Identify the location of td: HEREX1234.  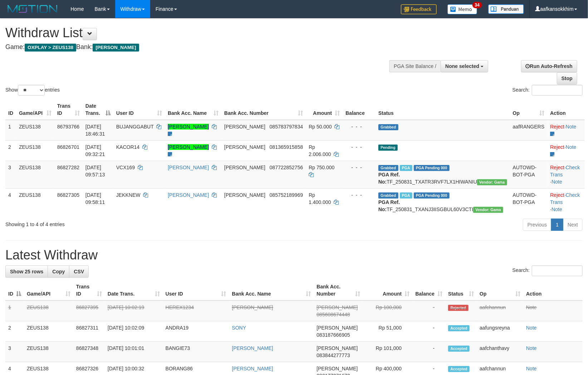
(196, 311).